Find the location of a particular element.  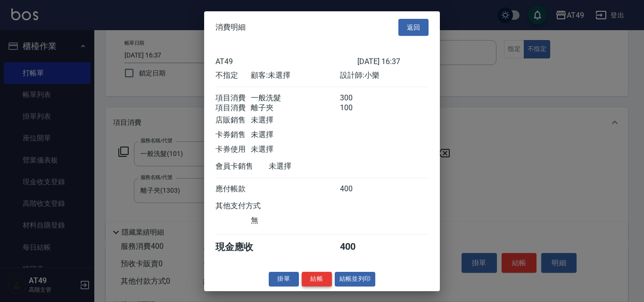

div: 會員卡銷售 is located at coordinates (242, 167).